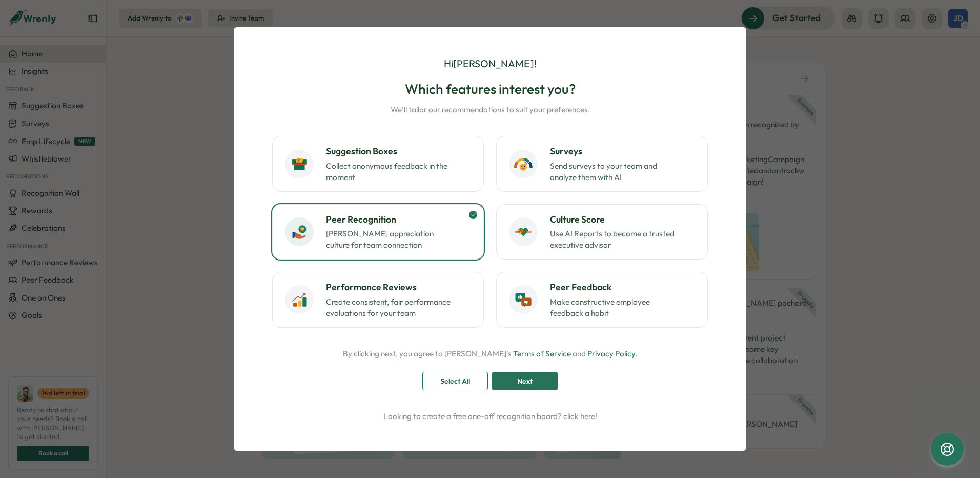  I want to click on h3: Culture Score, so click(622, 219).